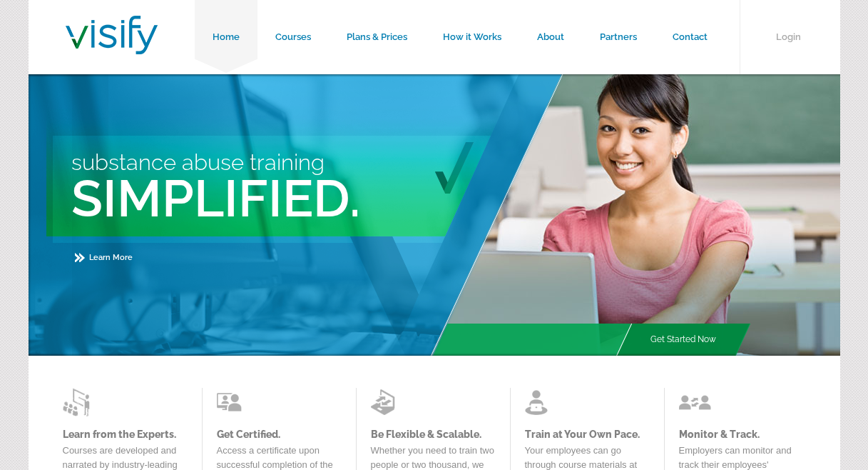 The width and height of the screenshot is (868, 470). What do you see at coordinates (635, 215) in the screenshot?
I see `img: Main Image` at bounding box center [635, 215].